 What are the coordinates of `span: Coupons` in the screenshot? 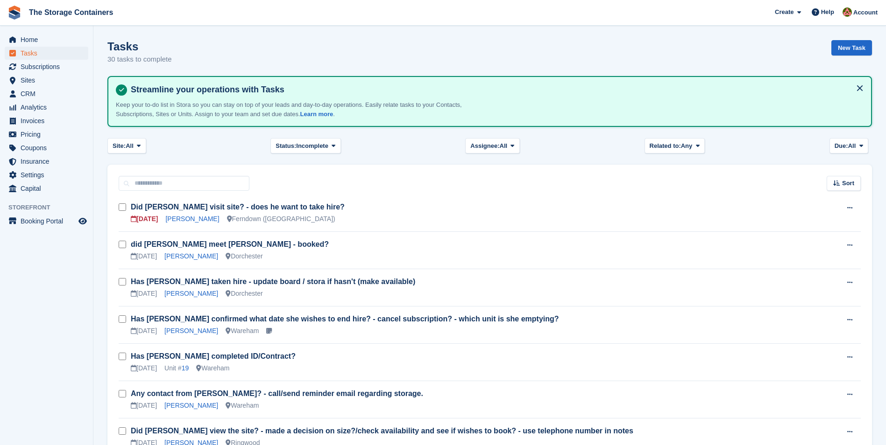 It's located at (49, 148).